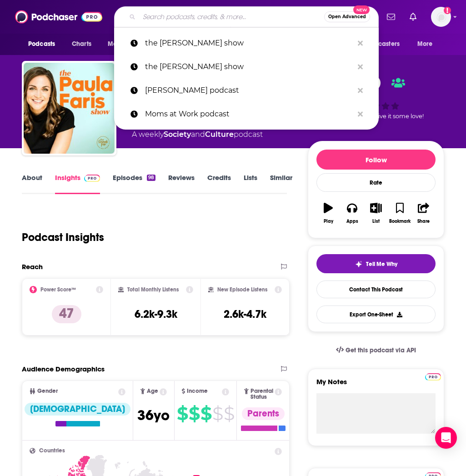 This screenshot has width=466, height=476. Describe the element at coordinates (441, 17) in the screenshot. I see `img: User Profile` at that location.